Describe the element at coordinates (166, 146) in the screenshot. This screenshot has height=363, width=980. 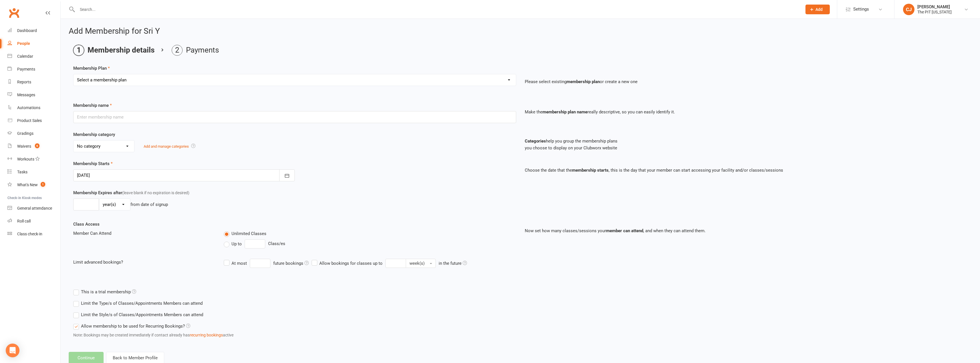
I see `a: Add and manage categories` at that location.